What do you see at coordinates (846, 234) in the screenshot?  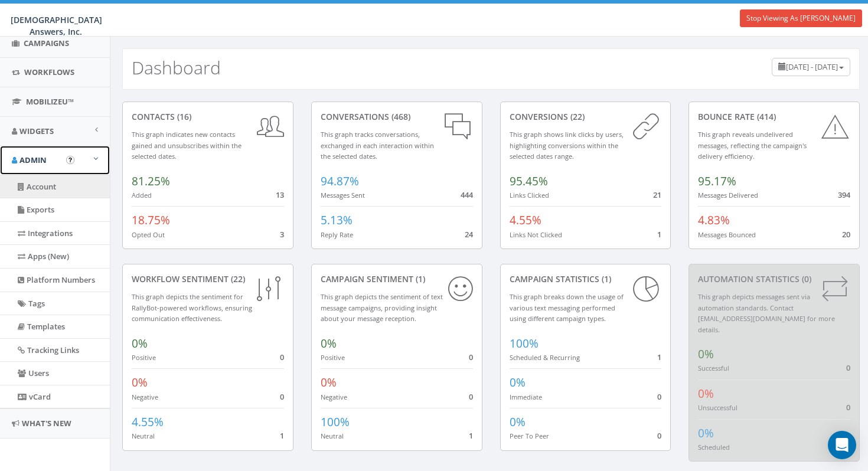 I see `span: 20` at bounding box center [846, 234].